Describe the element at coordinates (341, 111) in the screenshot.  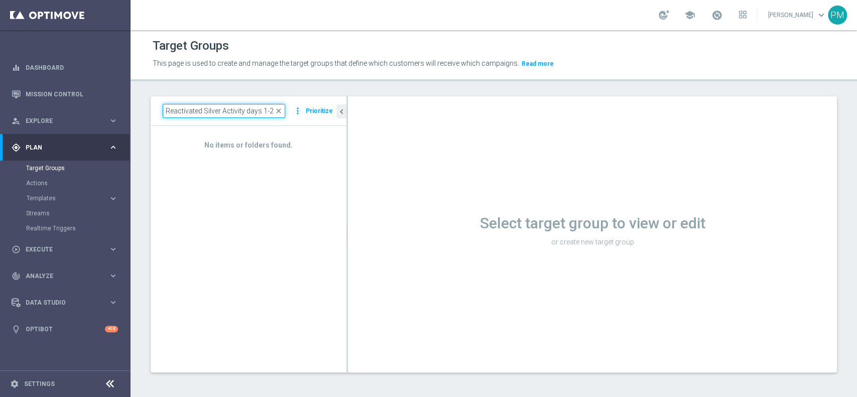
I see `button: chevron_left` at that location.